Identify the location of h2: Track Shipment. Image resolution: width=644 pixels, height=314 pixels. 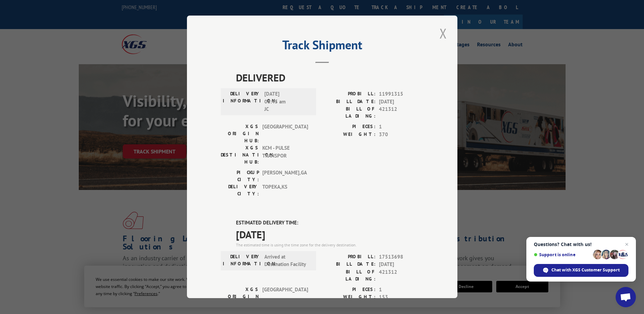
(322, 46).